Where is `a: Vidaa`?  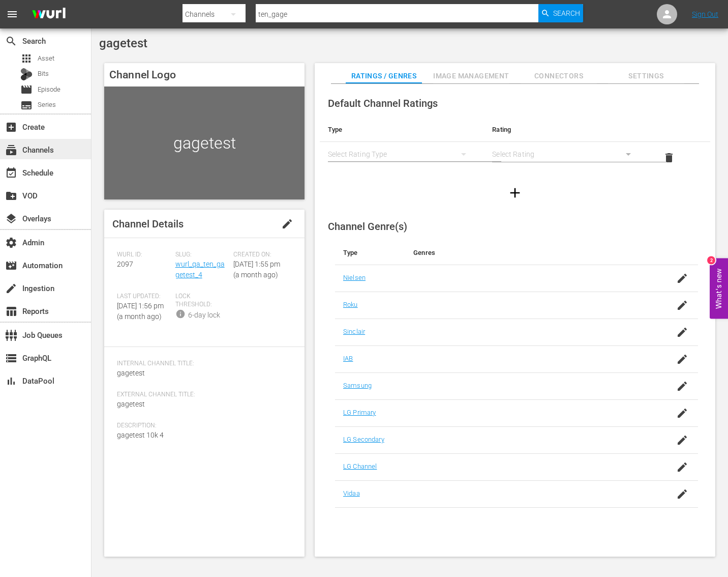
a: Vidaa is located at coordinates (351, 493).